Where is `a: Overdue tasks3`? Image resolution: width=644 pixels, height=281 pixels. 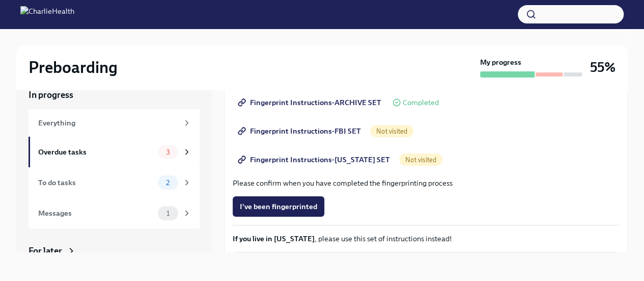
a: Overdue tasks3 is located at coordinates (114, 152).